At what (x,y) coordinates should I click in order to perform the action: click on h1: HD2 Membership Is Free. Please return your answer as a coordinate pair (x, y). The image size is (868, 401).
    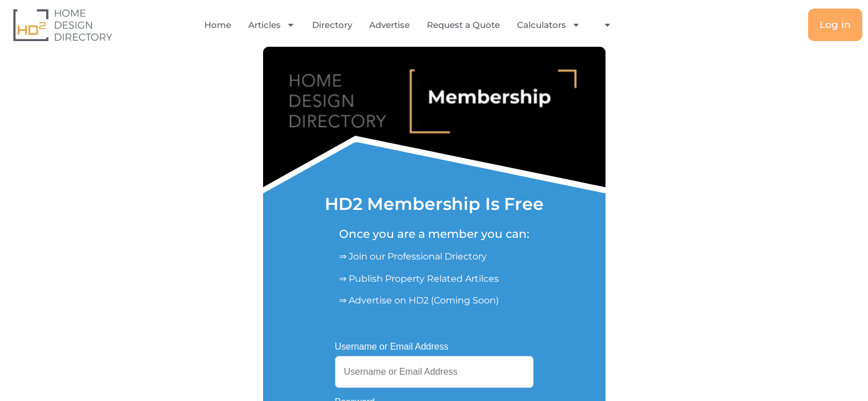
    Looking at the image, I should click on (434, 204).